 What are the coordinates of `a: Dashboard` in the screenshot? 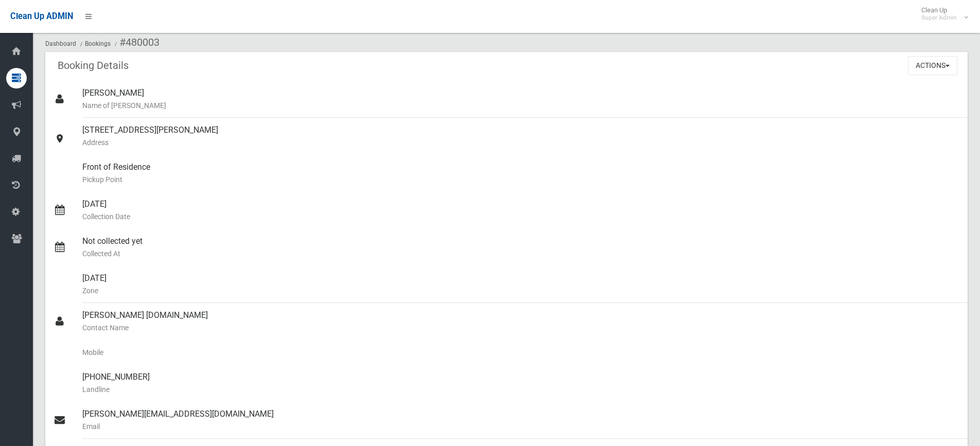 It's located at (60, 44).